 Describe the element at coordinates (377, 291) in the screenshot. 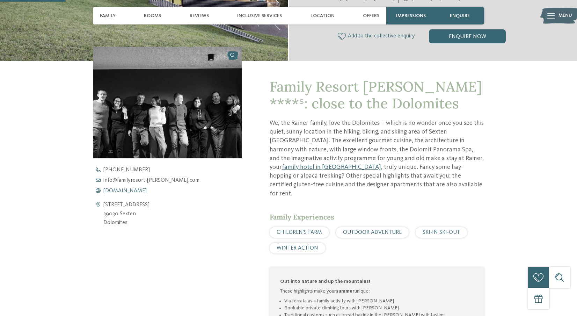

I see `p: These highlights make your unique:` at that location.